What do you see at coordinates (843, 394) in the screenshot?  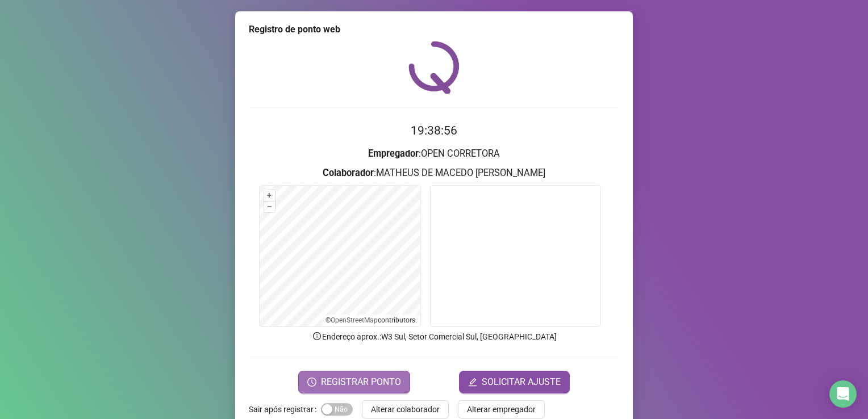 I see `div: Open Intercom Messenger` at bounding box center [843, 394].